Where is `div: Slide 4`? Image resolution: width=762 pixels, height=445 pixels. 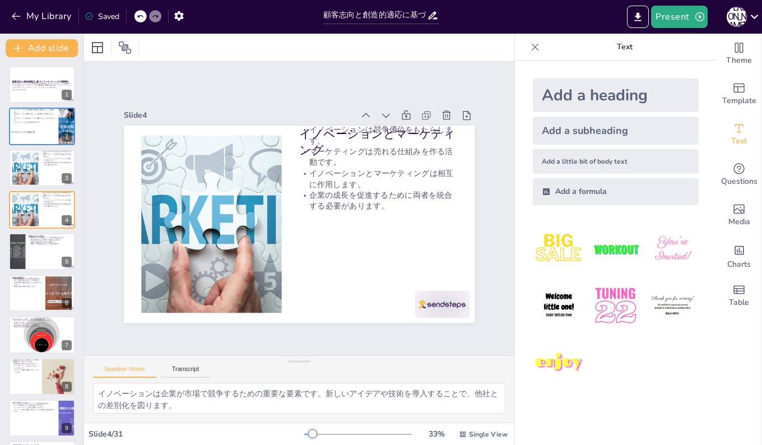
div: Slide 4 is located at coordinates (239, 115).